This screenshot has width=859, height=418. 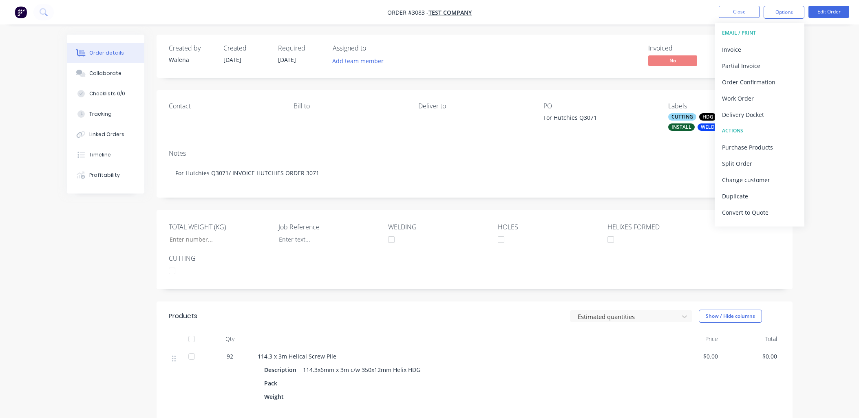 What do you see at coordinates (760, 147) in the screenshot?
I see `div: Purchase Products` at bounding box center [760, 147].